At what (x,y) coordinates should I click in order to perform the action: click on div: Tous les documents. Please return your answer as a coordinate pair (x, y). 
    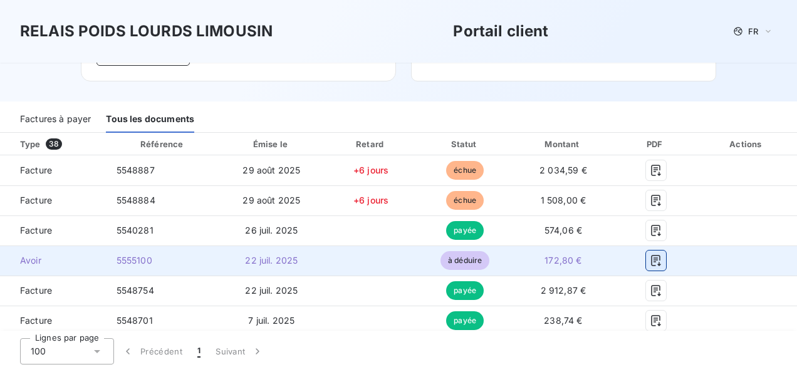
    Looking at the image, I should click on (150, 120).